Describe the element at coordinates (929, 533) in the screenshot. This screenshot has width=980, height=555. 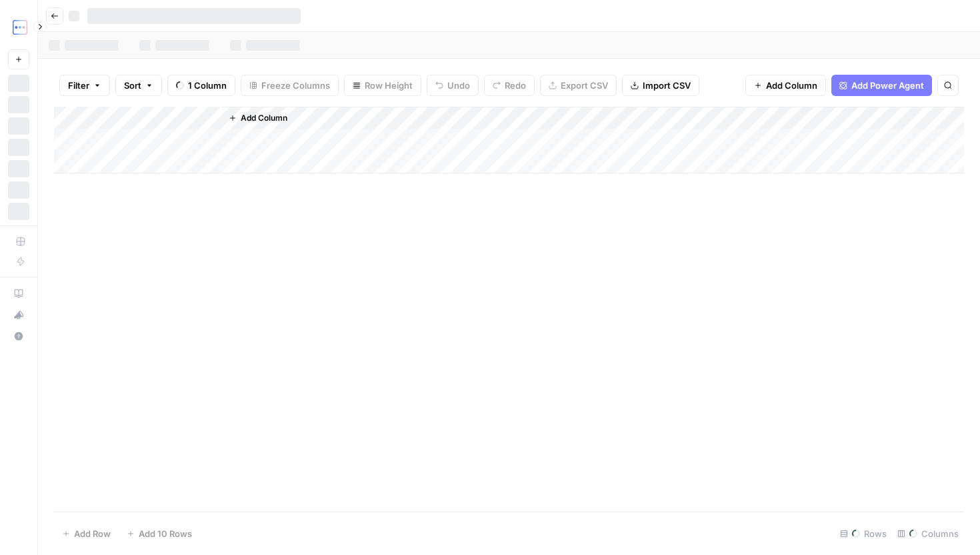
I see `div: Columns` at that location.